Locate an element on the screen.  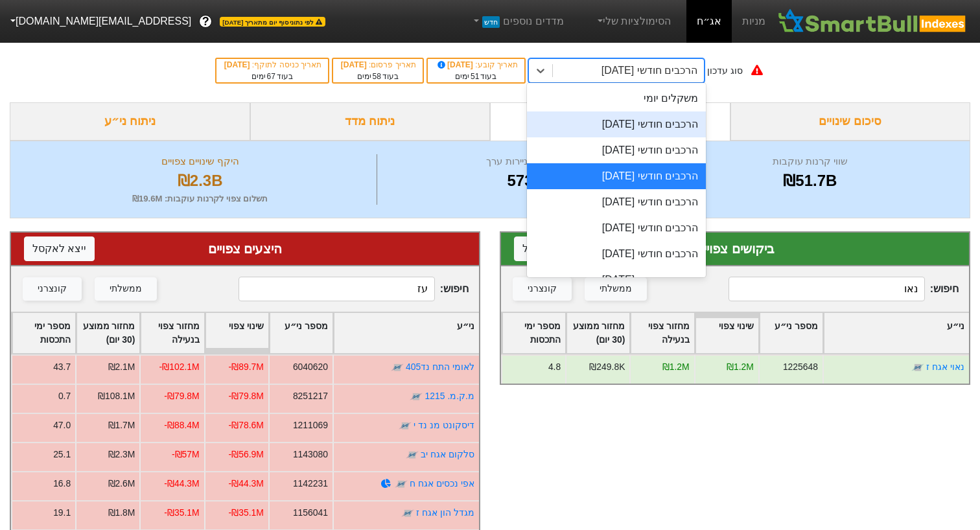
span: 51 is located at coordinates (474, 76).